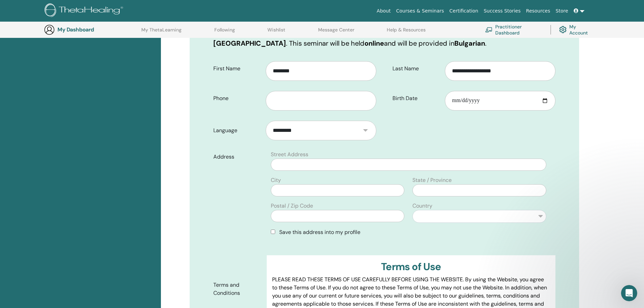  Describe the element at coordinates (406, 33) in the screenshot. I see `a: Help & Resources` at that location.